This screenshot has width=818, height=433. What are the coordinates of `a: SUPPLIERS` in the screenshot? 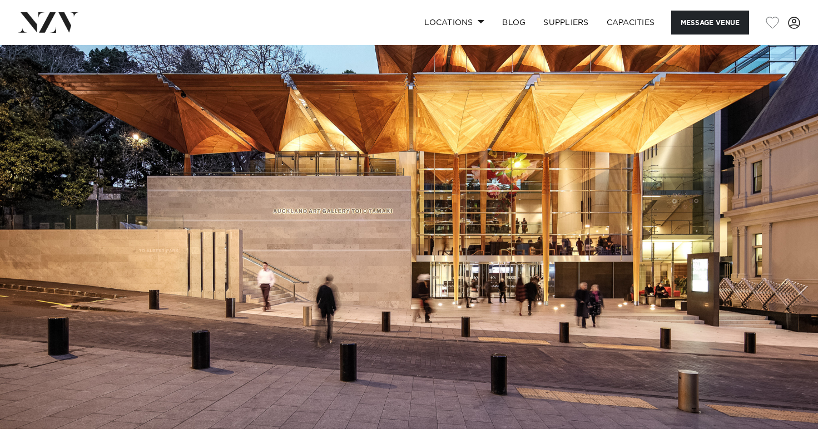 It's located at (566, 22).